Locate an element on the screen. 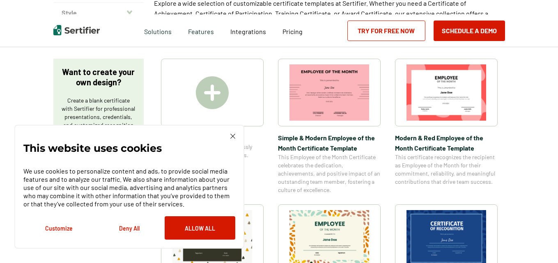 This screenshot has width=558, height=263. button: Schedule a Demo is located at coordinates (469, 31).